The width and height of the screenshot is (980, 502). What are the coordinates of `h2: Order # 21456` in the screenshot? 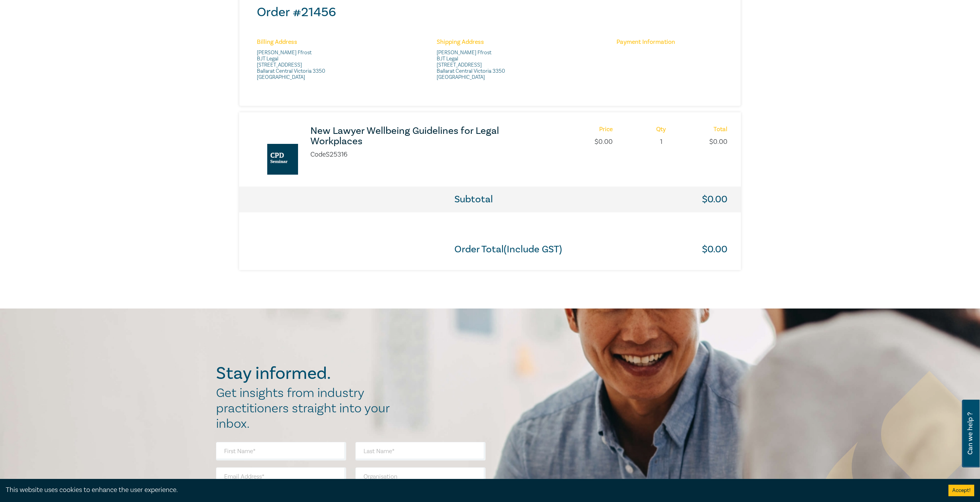 It's located at (492, 13).